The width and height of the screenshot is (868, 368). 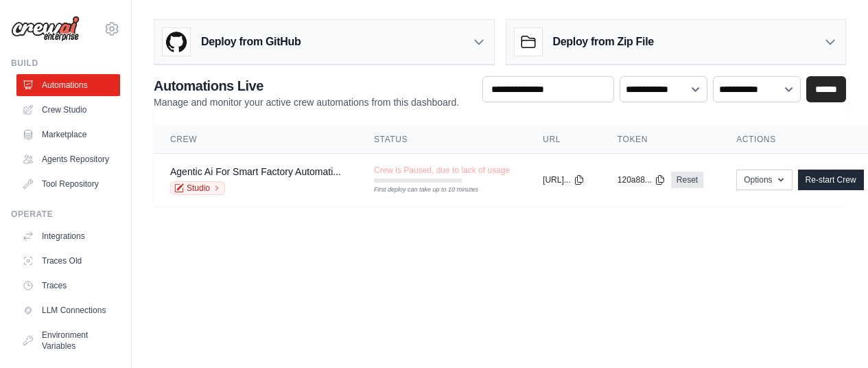 What do you see at coordinates (442, 139) in the screenshot?
I see `th: Status` at bounding box center [442, 139].